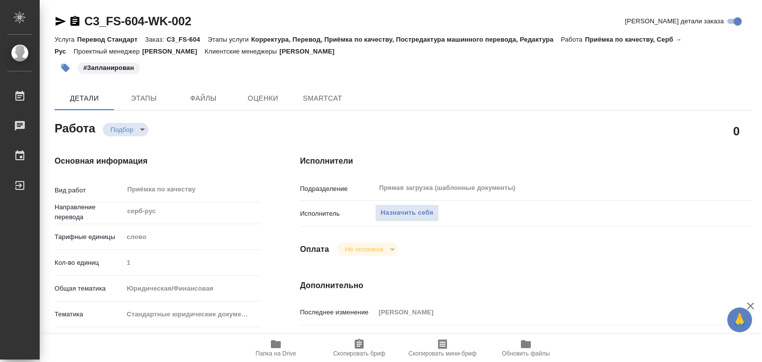 This screenshot has width=762, height=362. Describe the element at coordinates (75, 128) in the screenshot. I see `h2: Работа` at that location.